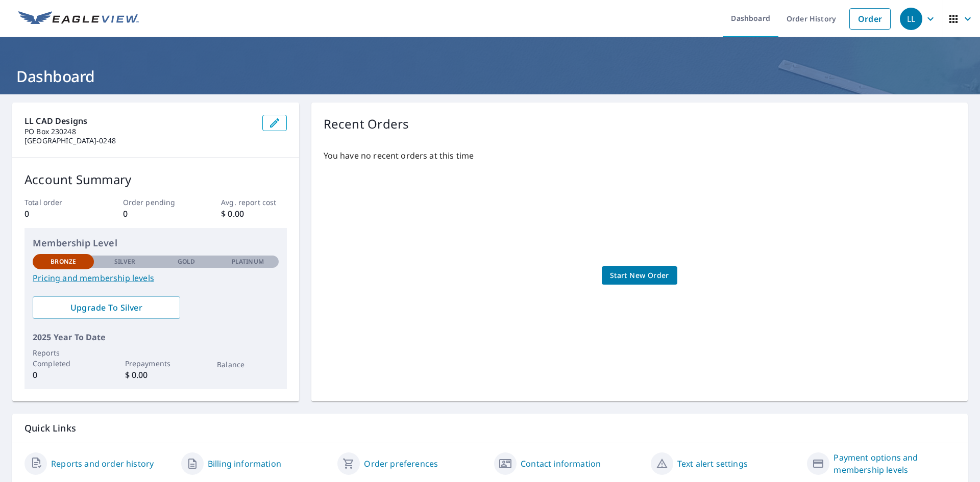  I want to click on p: You have no recent orders at this time, so click(640, 156).